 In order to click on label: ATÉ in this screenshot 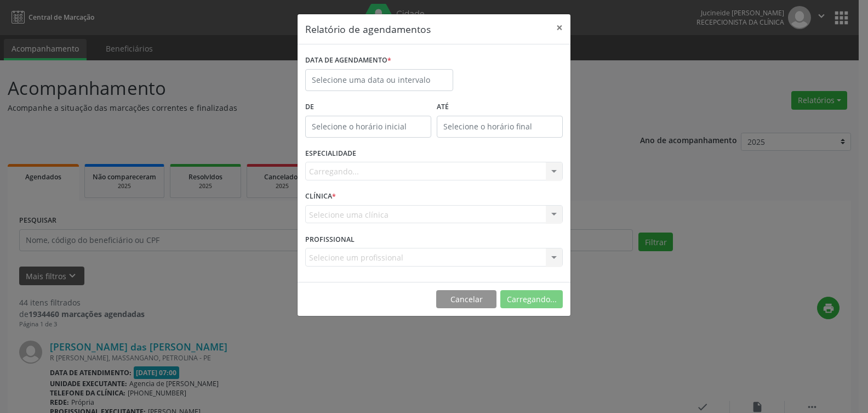, I will do `click(500, 107)`.